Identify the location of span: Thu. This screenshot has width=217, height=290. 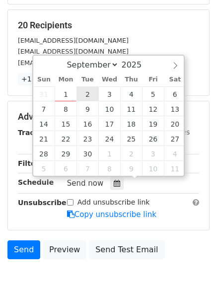
(131, 79).